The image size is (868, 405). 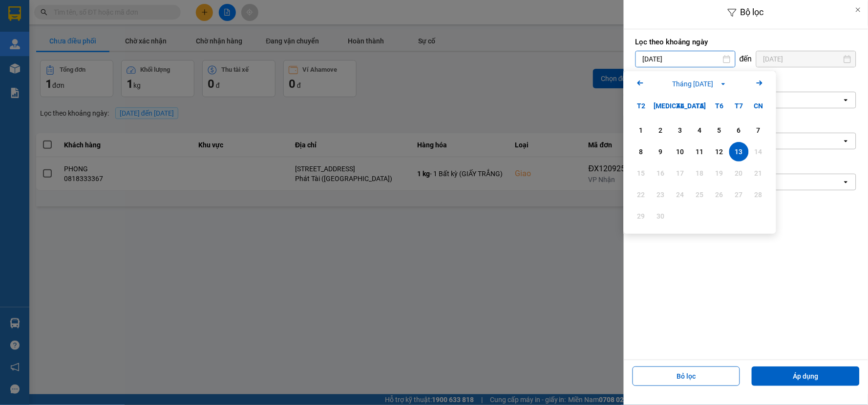 I want to click on div: Not available. Thứ Bảy, tháng 09 27 2025., so click(x=739, y=195).